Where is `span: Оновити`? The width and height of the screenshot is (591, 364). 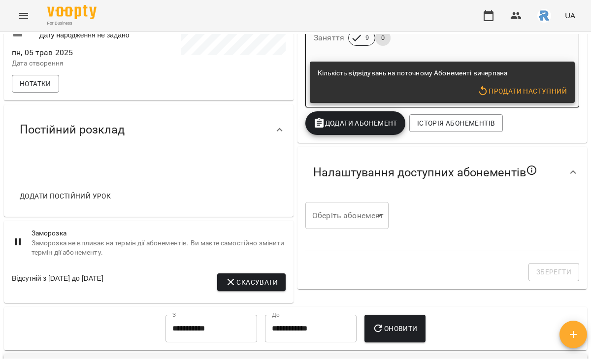
span: Оновити is located at coordinates (394, 328).